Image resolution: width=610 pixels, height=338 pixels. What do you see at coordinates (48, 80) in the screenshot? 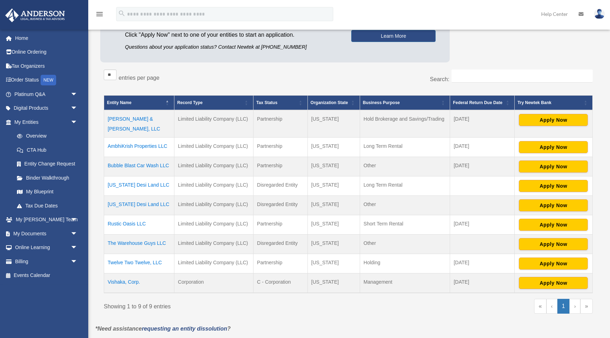
I see `div: NEW` at bounding box center [48, 80].